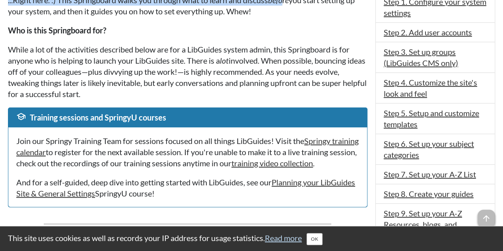 The height and width of the screenshot is (251, 503). Describe the element at coordinates (224, 60) in the screenshot. I see `em: lot` at that location.